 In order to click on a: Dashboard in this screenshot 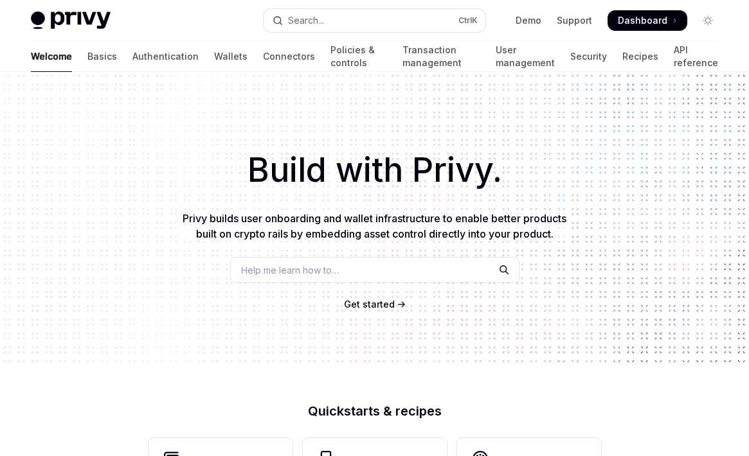, I will do `click(647, 21)`.